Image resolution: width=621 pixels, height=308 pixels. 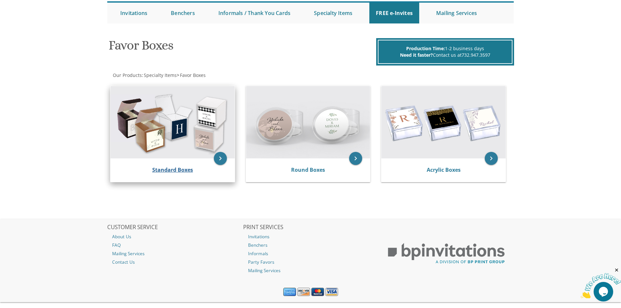 I want to click on a: 732.947.3597, so click(x=476, y=55).